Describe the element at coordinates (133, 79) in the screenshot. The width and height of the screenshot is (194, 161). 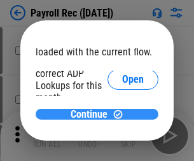
I see `span: Open` at that location.